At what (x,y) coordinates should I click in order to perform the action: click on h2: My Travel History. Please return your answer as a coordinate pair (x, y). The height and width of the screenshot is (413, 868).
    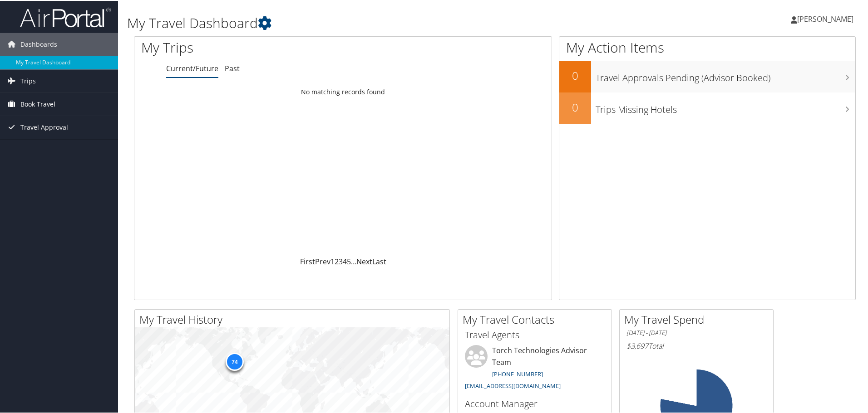
    Looking at the image, I should click on (294, 319).